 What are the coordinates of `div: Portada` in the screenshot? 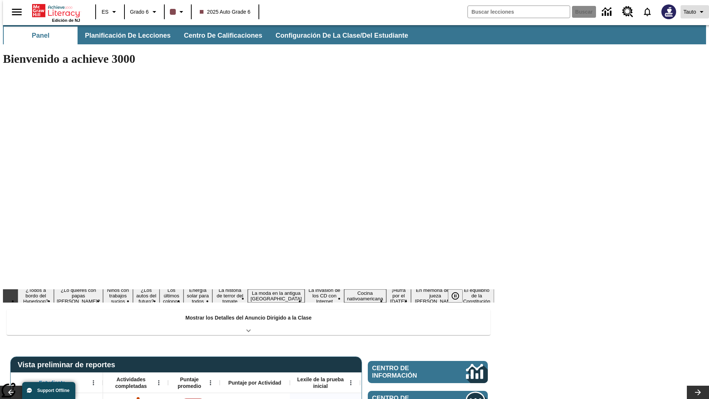 It's located at (56, 13).